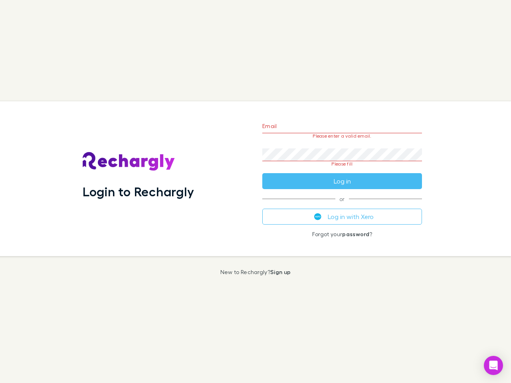  I want to click on p: Please fill, so click(342, 164).